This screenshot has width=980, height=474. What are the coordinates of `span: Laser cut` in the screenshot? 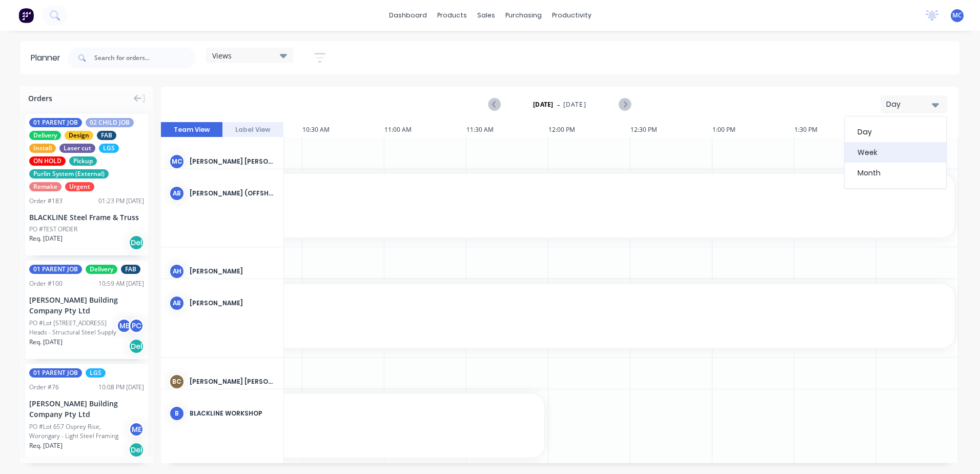 It's located at (78, 149).